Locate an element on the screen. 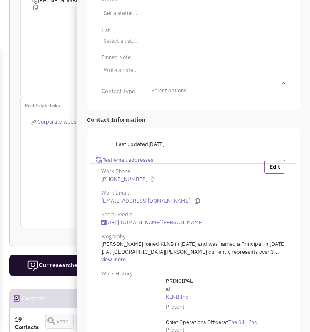  button: Edit is located at coordinates (274, 167).